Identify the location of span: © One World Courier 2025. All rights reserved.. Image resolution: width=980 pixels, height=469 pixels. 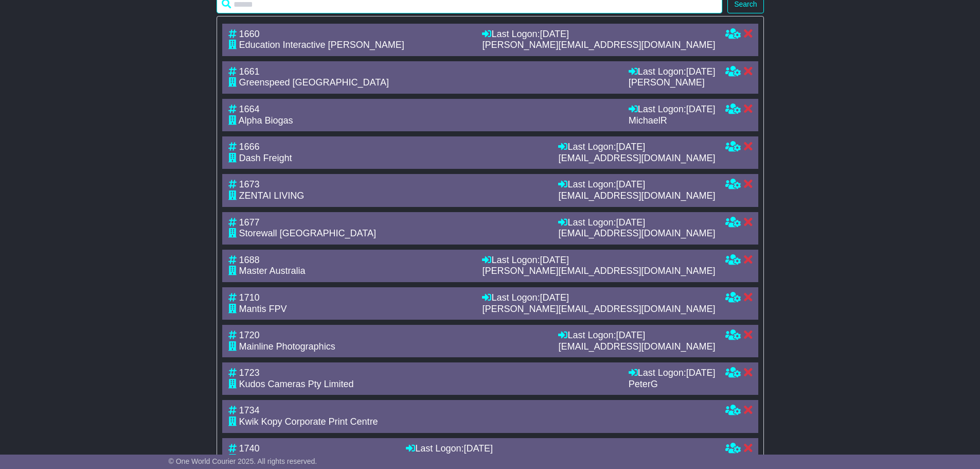
(243, 462).